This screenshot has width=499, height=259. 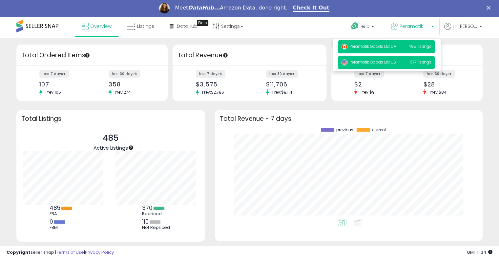 What do you see at coordinates (349, 119) in the screenshot?
I see `h3: Total Revenue - 7 days` at bounding box center [349, 119].